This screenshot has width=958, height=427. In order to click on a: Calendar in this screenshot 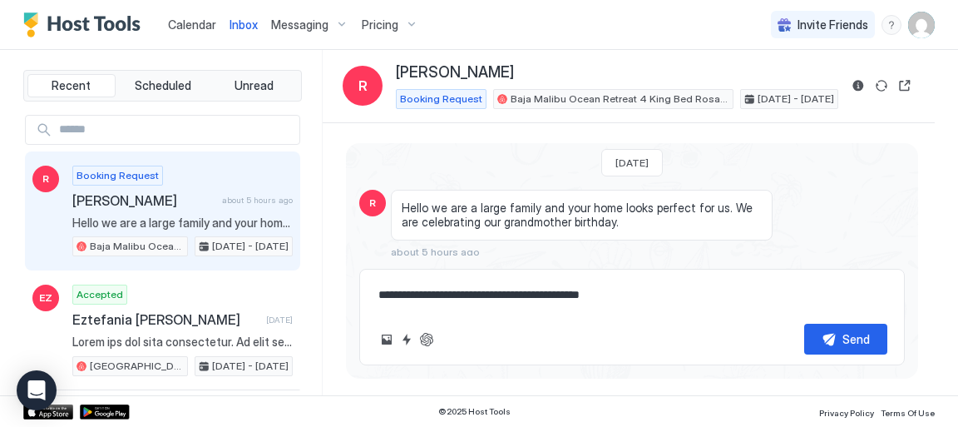, I will do `click(192, 24)`.